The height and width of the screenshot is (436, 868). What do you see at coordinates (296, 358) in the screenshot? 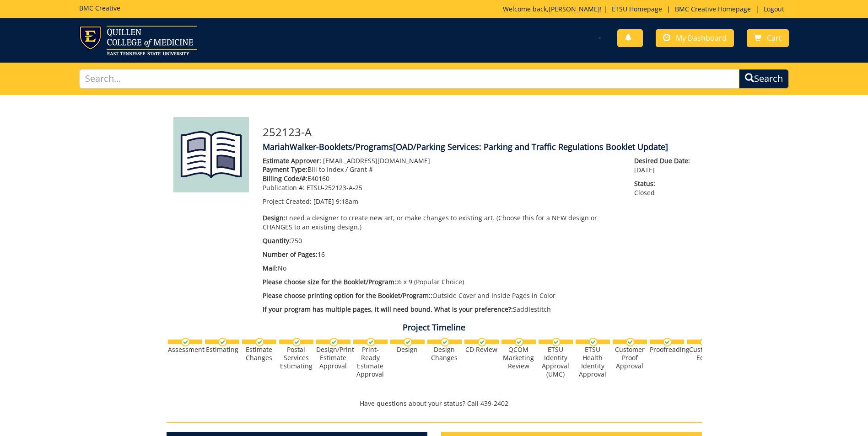
I see `div: Postal Services Estimating` at bounding box center [296, 358].